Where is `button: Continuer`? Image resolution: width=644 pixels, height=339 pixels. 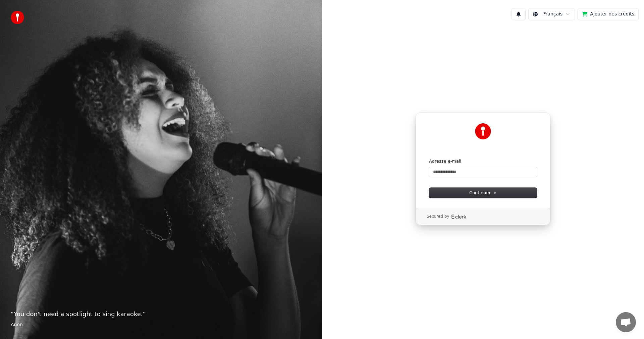 button: Continuer is located at coordinates (483, 193).